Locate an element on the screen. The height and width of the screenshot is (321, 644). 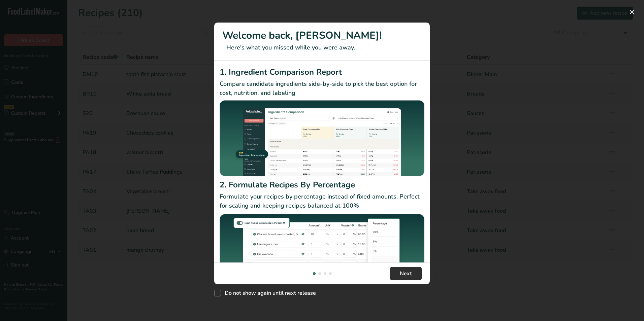
button: Next is located at coordinates (405, 274).